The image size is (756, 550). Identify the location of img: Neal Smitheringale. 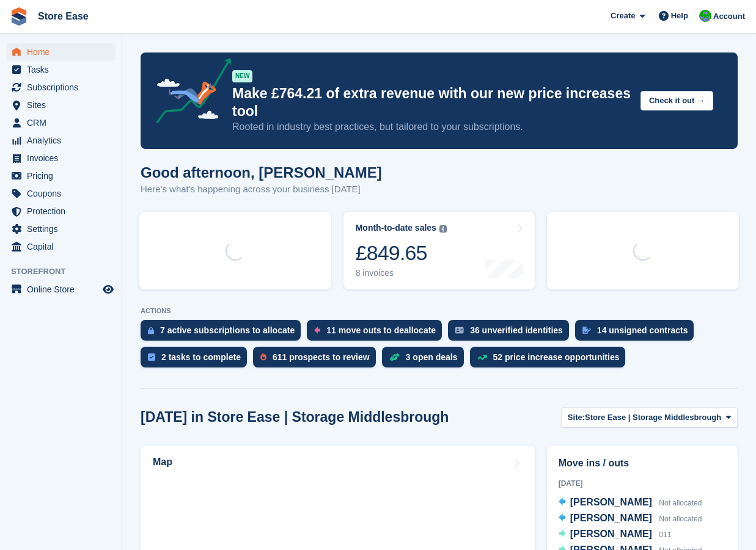
(705, 16).